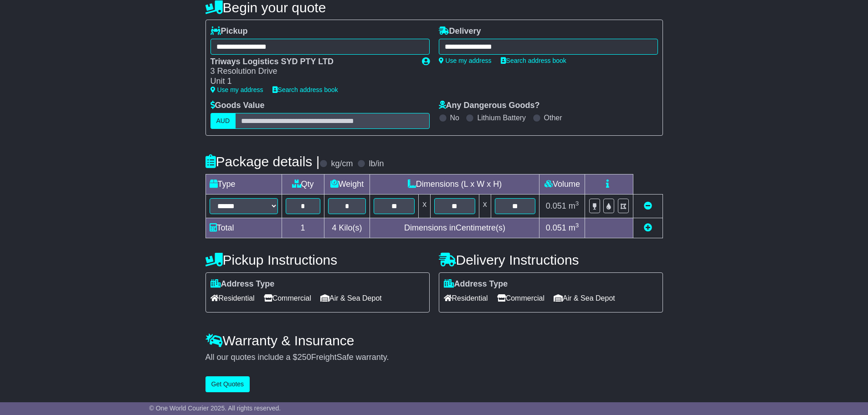 This screenshot has width=868, height=415. Describe the element at coordinates (489, 106) in the screenshot. I see `label: Any Dangerous Goods?` at that location.